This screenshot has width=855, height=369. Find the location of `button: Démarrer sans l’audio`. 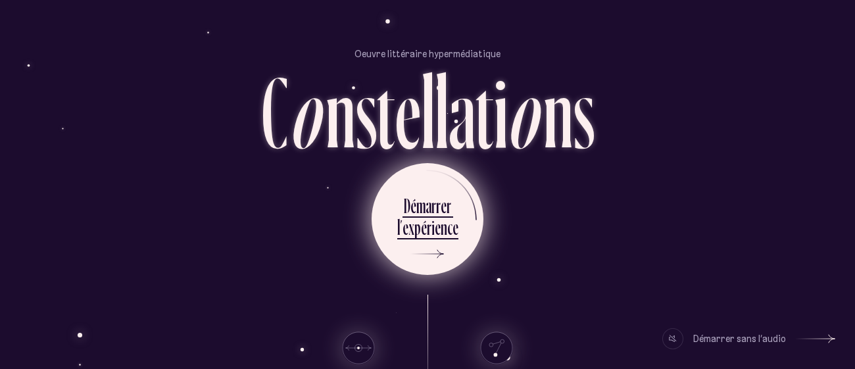

button: Démarrer sans l’audio is located at coordinates (749, 339).